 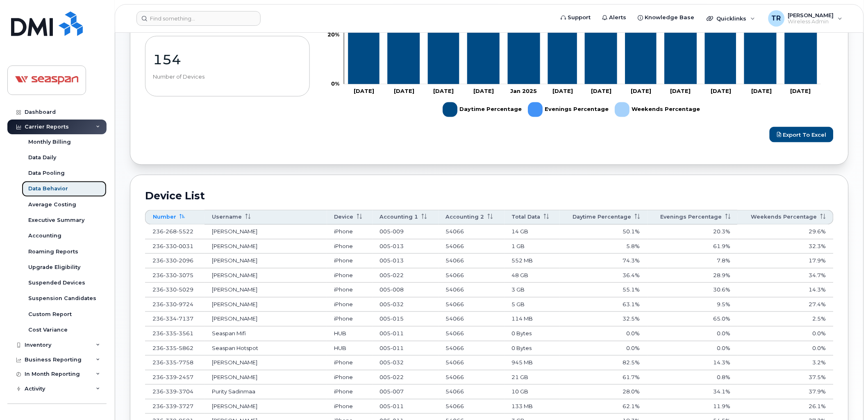 What do you see at coordinates (692, 232) in the screenshot?
I see `td: 20.3%` at bounding box center [692, 232].